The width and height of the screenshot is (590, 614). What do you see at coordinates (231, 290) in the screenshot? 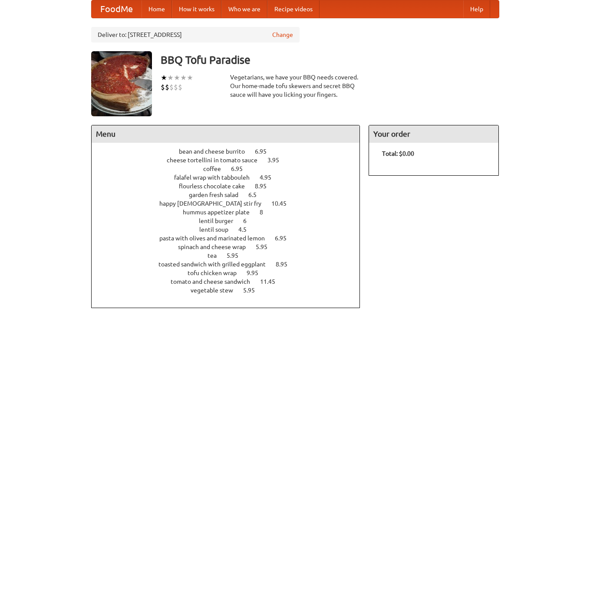
I see `a: vegetable stew 5.95` at bounding box center [231, 290].